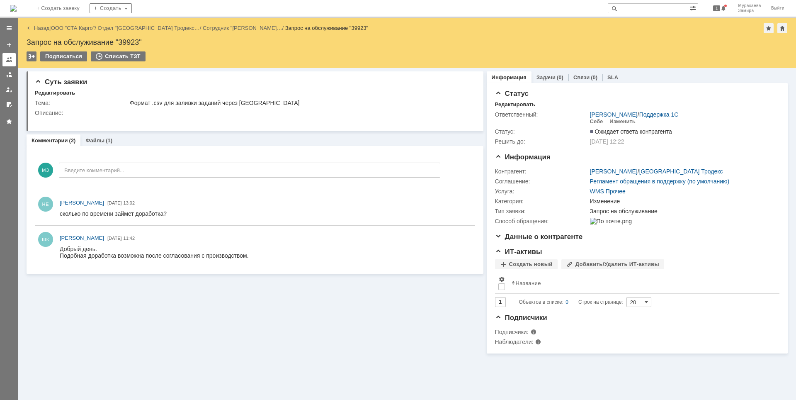 This screenshot has width=796, height=400. Describe the element at coordinates (541, 201) in the screenshot. I see `div: Категория:` at that location.